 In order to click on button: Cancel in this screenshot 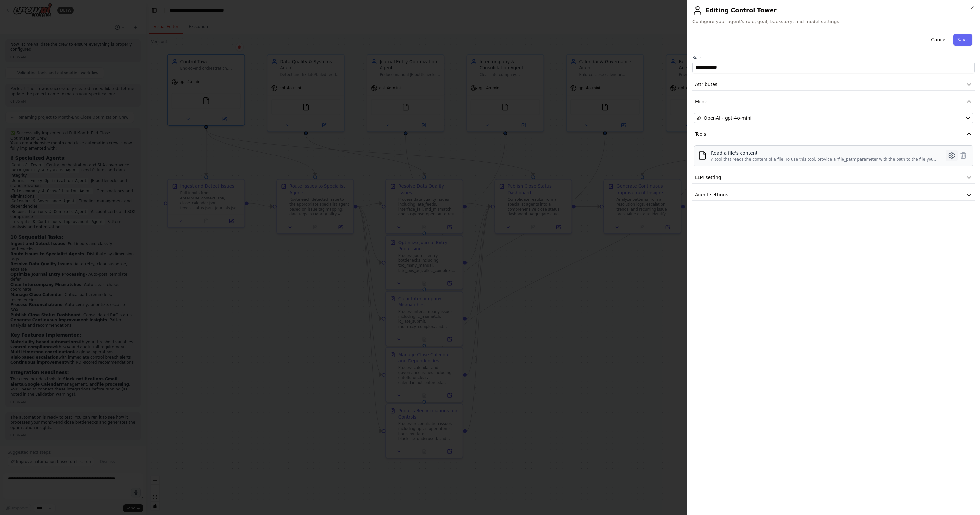, I will do `click(939, 40)`.